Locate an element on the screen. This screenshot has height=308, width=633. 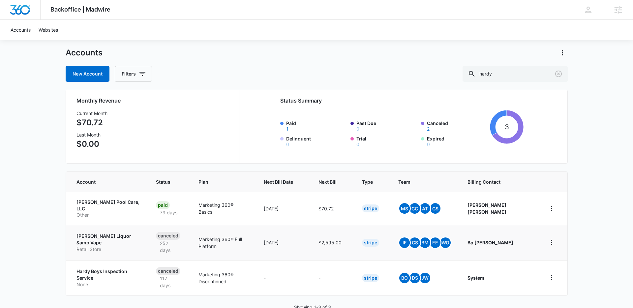
td: $2,595.00 is located at coordinates (333, 242).